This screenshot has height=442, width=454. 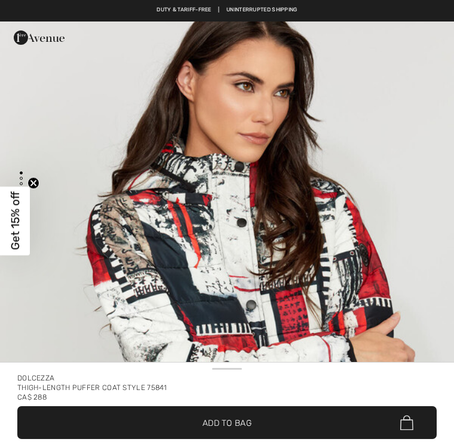 I want to click on div: Dolcezza, so click(x=227, y=378).